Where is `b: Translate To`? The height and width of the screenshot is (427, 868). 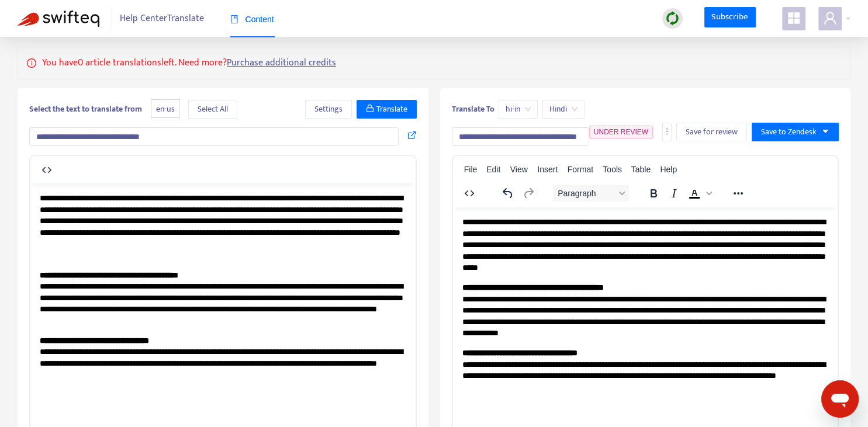
b: Translate To is located at coordinates (472, 109).